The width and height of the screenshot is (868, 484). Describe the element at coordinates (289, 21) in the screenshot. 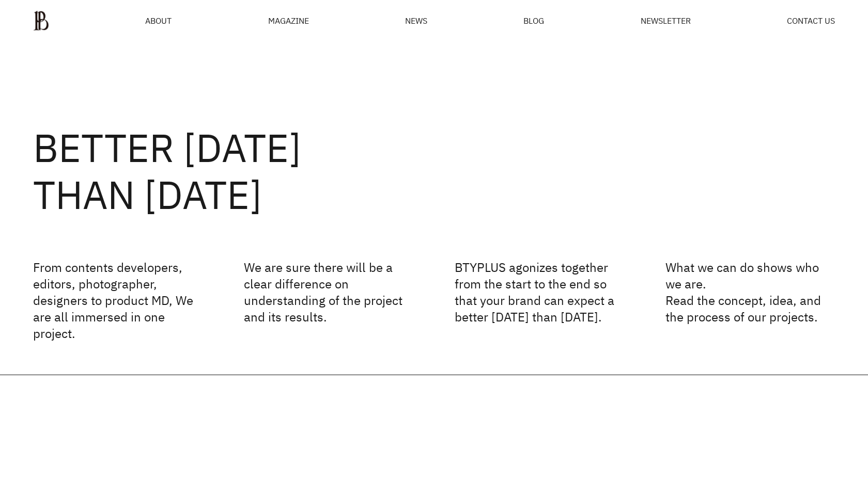

I see `div: MAGAZINE` at that location.